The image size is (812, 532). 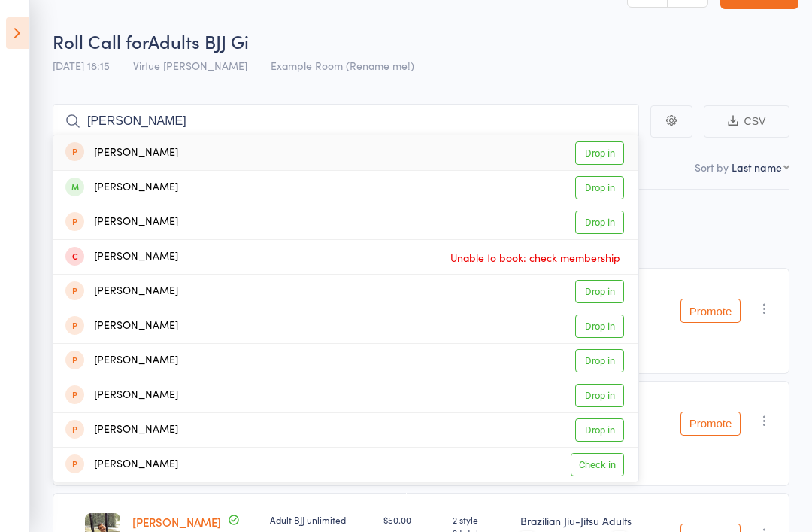 I want to click on div: Adult BJJ unlimited, so click(x=321, y=519).